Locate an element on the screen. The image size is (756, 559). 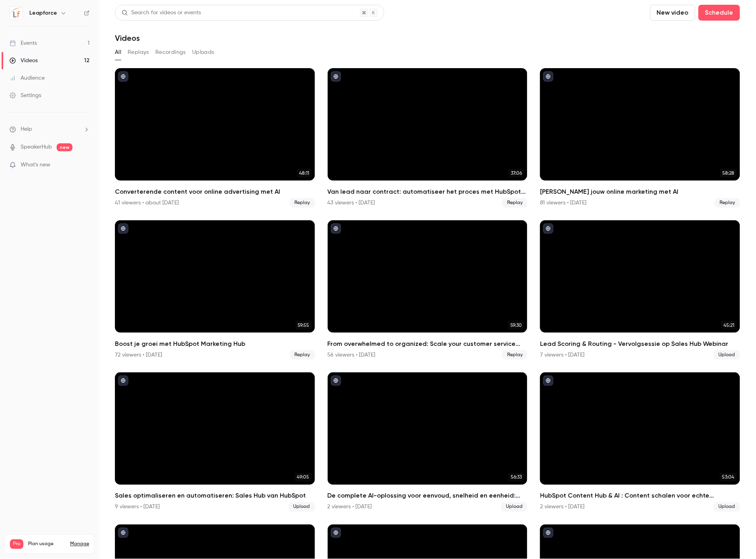
span: 49:05 is located at coordinates (303, 477).